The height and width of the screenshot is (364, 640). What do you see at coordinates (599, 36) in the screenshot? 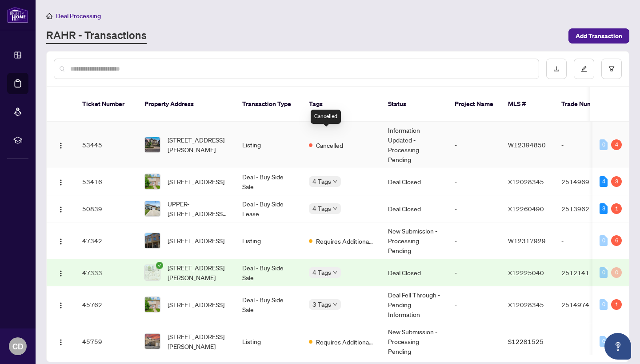
I see `span: Add Transaction` at bounding box center [599, 36].